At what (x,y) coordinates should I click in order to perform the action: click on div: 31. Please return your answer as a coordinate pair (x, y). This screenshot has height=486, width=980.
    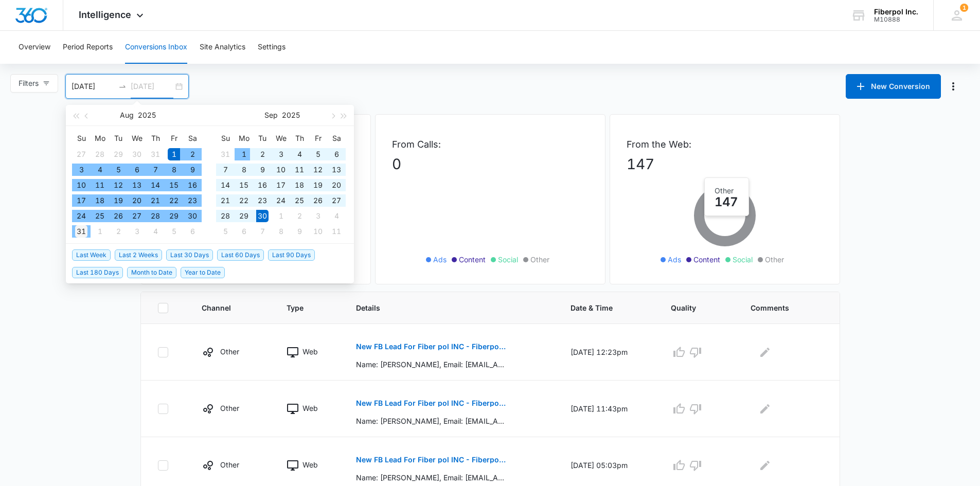
    Looking at the image, I should click on (225, 155).